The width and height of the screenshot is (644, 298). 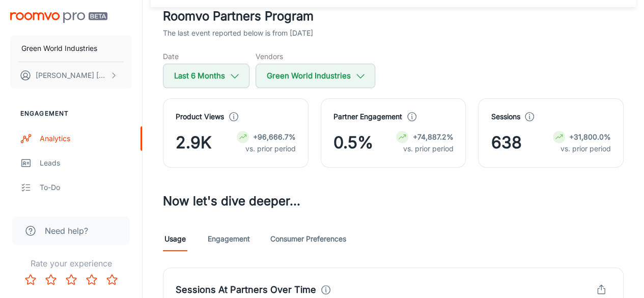 What do you see at coordinates (85, 139) in the screenshot?
I see `div: Analytics` at bounding box center [85, 139].